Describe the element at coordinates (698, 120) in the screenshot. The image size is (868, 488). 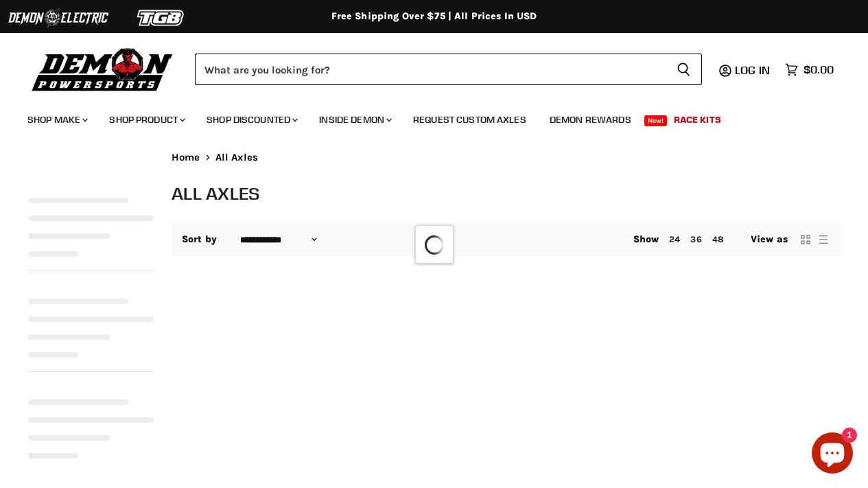
I see `a: Race Kits` at that location.